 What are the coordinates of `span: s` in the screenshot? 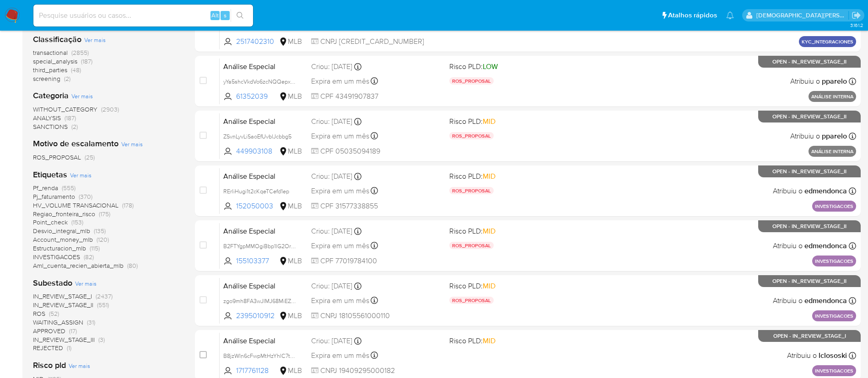 It's located at (225, 15).